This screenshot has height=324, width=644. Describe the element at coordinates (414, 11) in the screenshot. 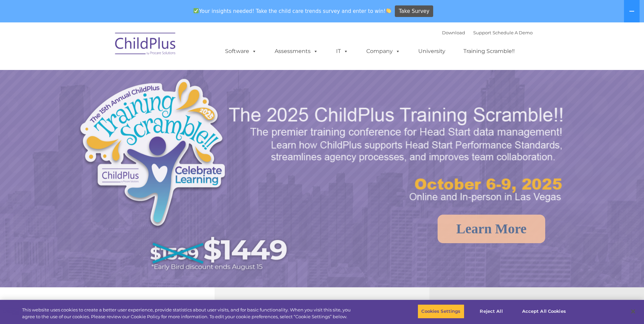

I see `span: Take Survey` at that location.